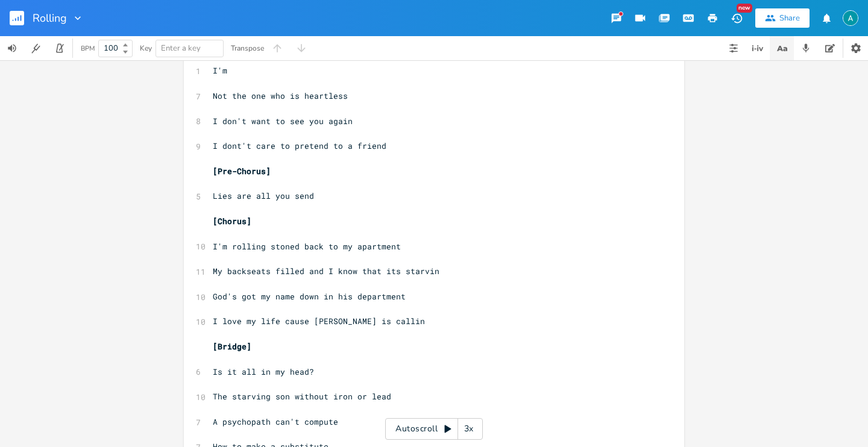 Image resolution: width=868 pixels, height=447 pixels. What do you see at coordinates (263, 196) in the screenshot?
I see `span: Lies are all you send` at bounding box center [263, 196].